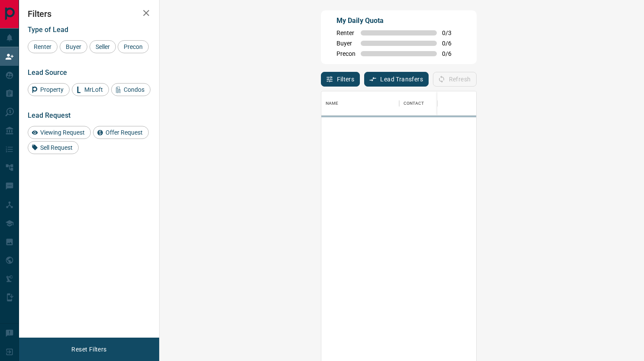  What do you see at coordinates (399, 21) in the screenshot?
I see `p: My Daily Quota` at bounding box center [399, 21].